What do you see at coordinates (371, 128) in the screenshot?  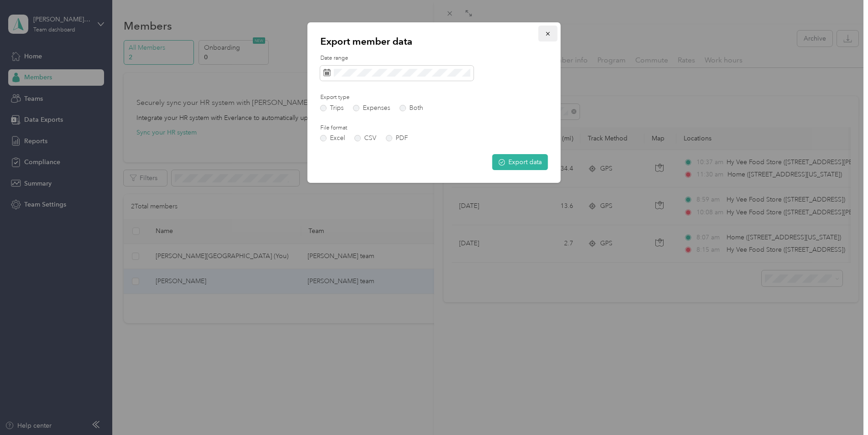 I see `label: File format` at bounding box center [371, 128].